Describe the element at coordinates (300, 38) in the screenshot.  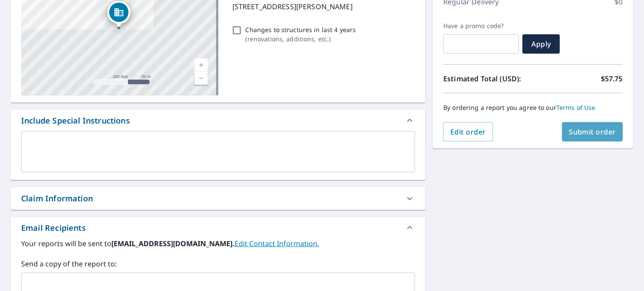
I see `p: ( renovations, additions, etc. )` at that location.